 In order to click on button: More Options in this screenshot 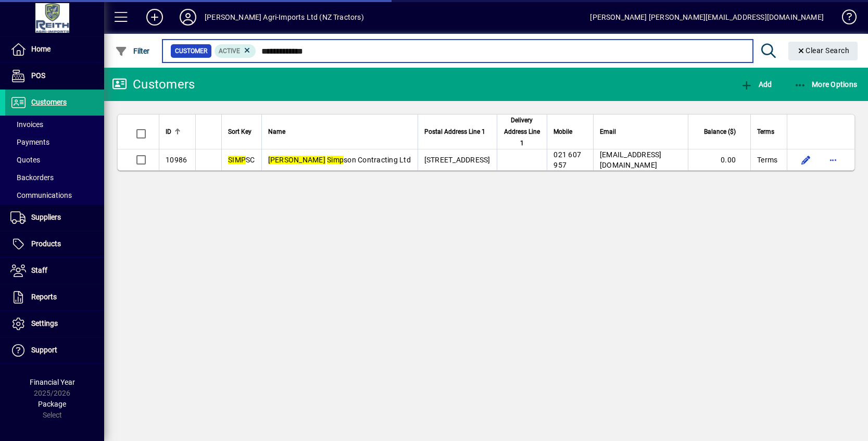, I will do `click(825, 84)`.